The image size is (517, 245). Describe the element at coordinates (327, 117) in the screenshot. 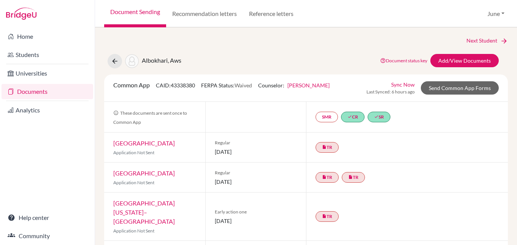

I see `a: SMR` at that location.